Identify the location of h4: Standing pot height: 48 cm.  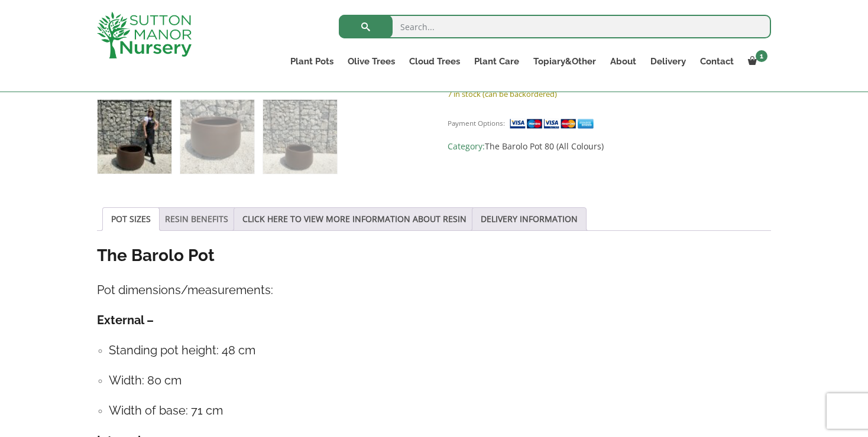
(440, 350).